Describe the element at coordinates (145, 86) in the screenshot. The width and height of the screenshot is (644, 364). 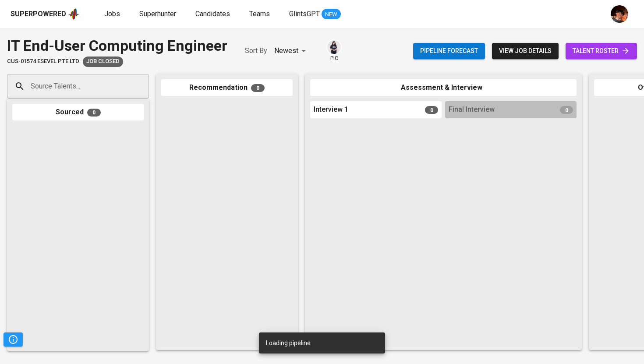
I see `button: Open` at that location.